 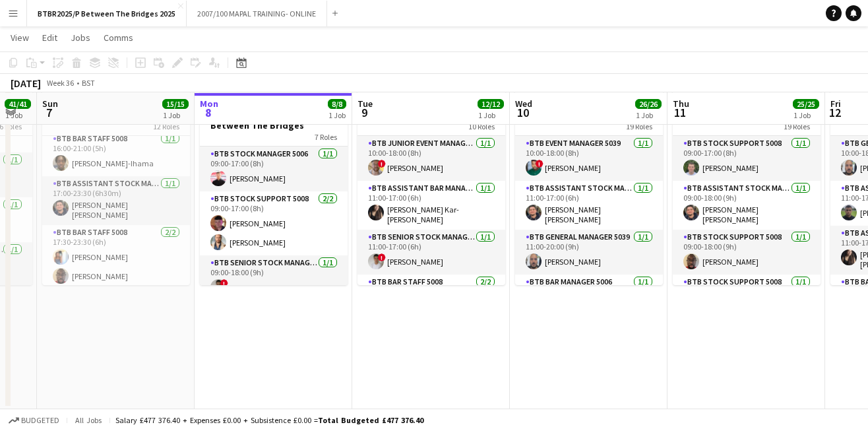 I want to click on a: Jobs, so click(x=80, y=37).